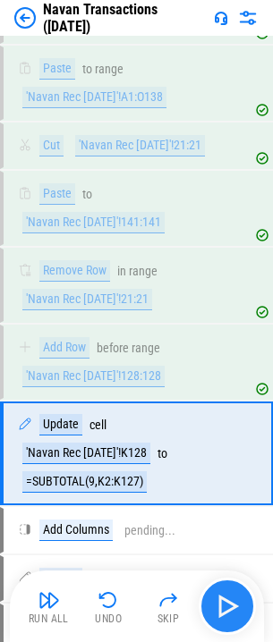  I want to click on img: Run All, so click(49, 600).